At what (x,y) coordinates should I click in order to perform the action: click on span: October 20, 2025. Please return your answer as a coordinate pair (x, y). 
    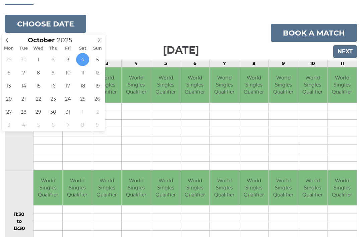
    Looking at the image, I should click on (9, 99).